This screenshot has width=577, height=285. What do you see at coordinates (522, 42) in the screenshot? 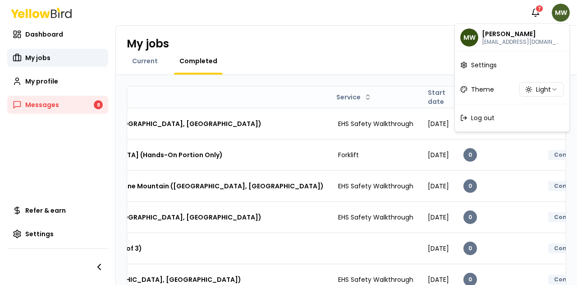
I see `p: contact@markanw.com` at bounding box center [522, 42].